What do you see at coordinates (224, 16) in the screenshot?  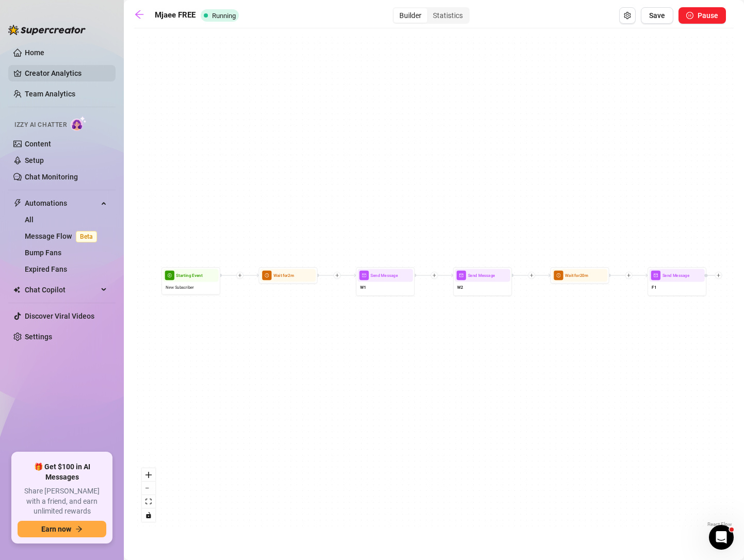 I see `span: Running` at bounding box center [224, 16].